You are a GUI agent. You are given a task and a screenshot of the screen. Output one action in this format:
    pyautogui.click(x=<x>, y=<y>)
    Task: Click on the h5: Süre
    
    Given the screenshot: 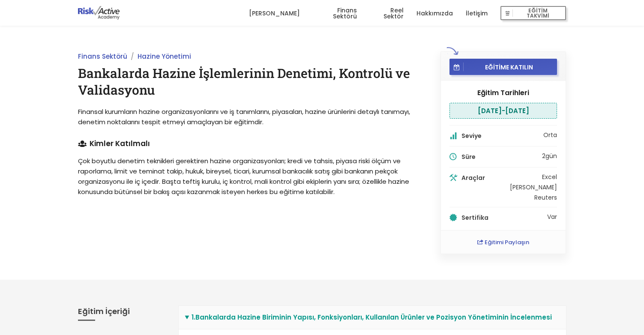 What is the action you would take?
    pyautogui.click(x=501, y=157)
    